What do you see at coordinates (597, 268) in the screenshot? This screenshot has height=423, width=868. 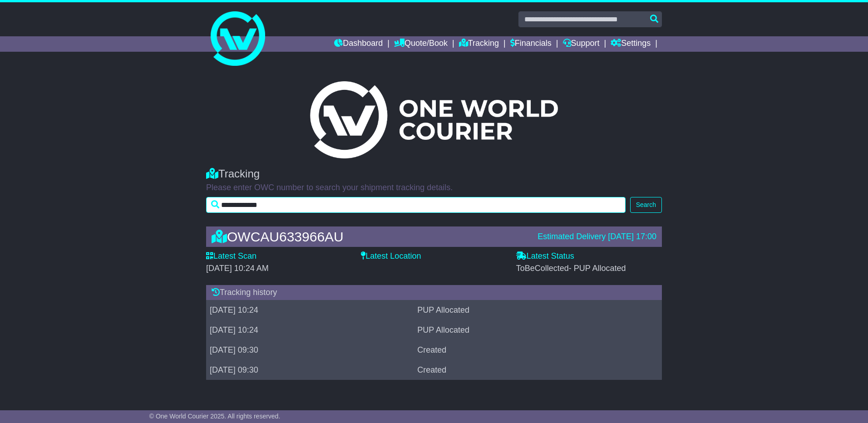 I see `span: - PUP Allocated` at bounding box center [597, 268].